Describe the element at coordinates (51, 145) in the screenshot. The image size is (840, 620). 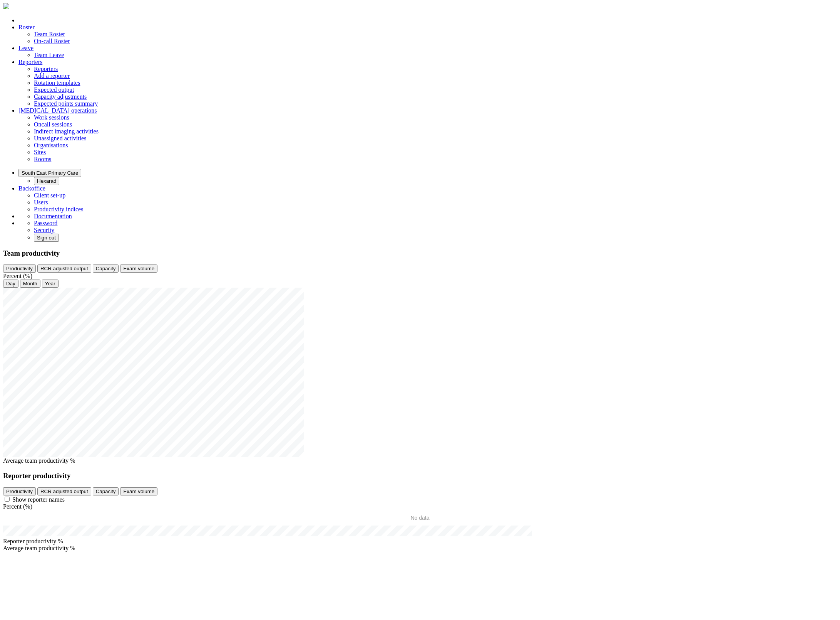
I see `a: Organisations` at that location.